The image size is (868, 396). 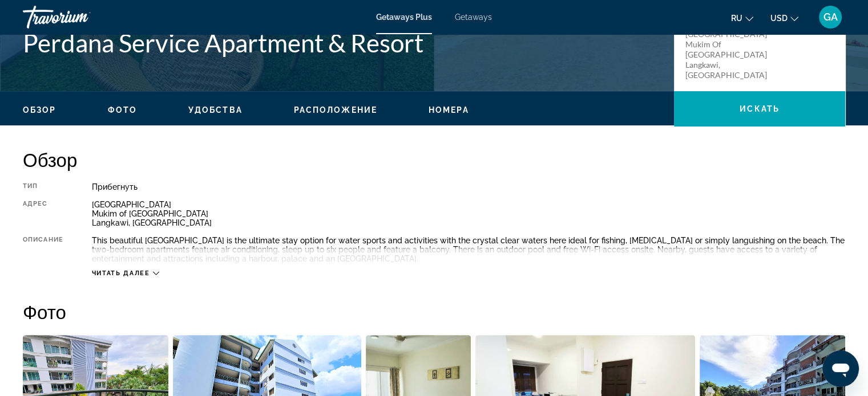 What do you see at coordinates (473, 17) in the screenshot?
I see `a: Getaways` at bounding box center [473, 17].